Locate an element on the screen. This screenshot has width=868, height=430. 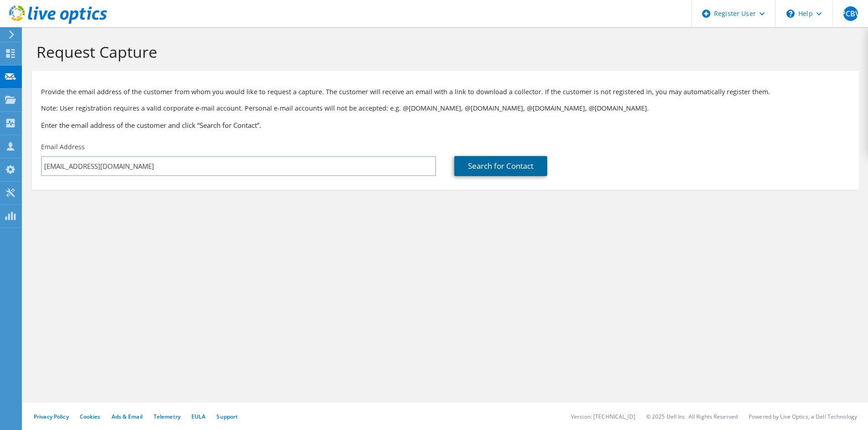
a: Ads & Email is located at coordinates (127, 417).